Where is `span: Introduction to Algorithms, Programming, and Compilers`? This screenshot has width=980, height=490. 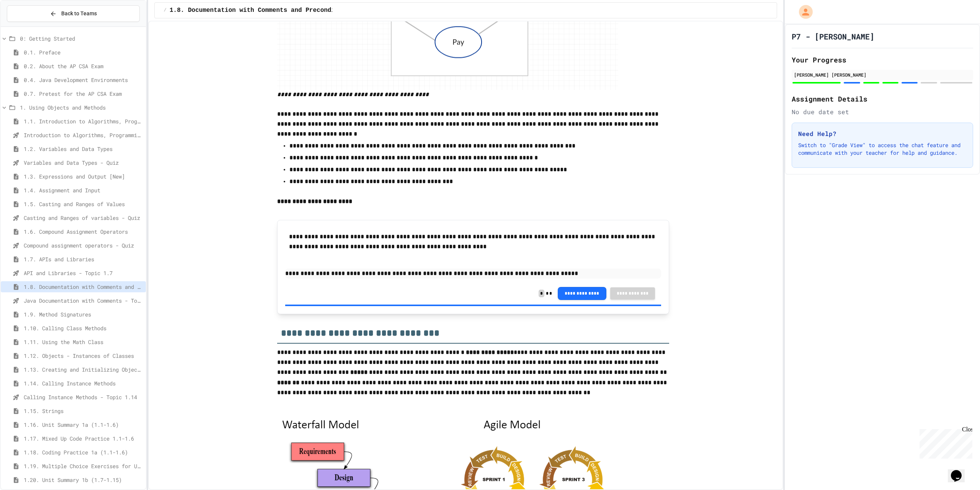
span: Introduction to Algorithms, Programming, and Compilers is located at coordinates (83, 135).